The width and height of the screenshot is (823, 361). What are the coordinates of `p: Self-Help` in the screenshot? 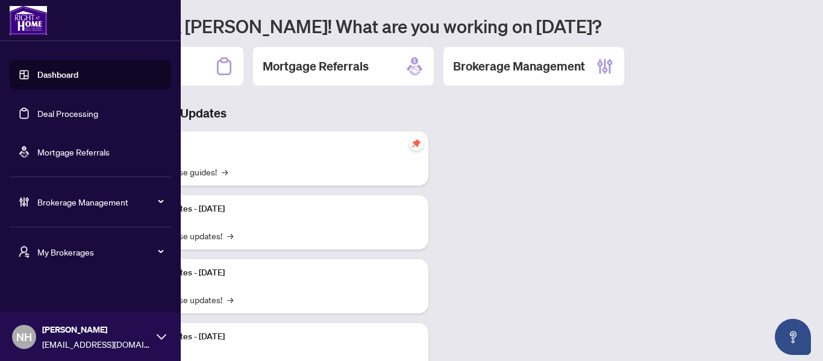 It's located at (272, 145).